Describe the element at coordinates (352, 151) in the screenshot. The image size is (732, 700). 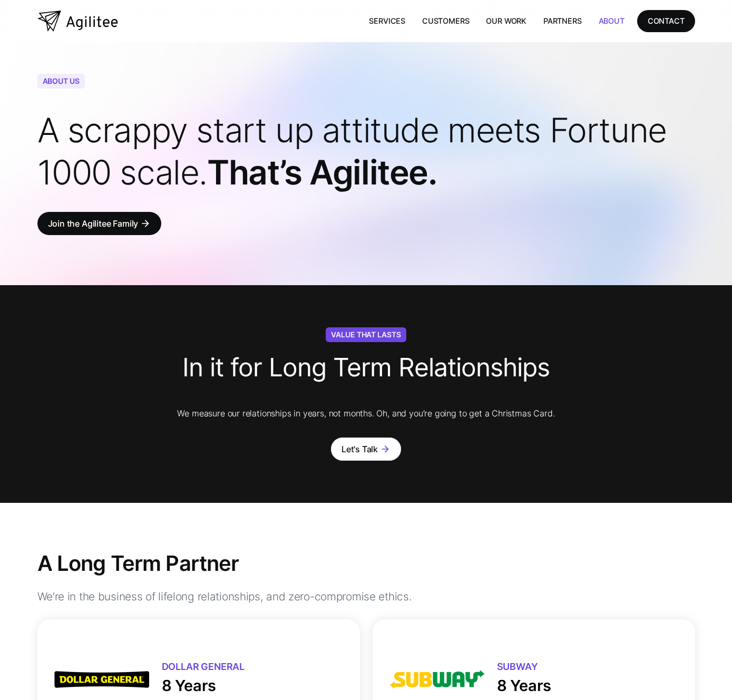
I see `span: A scrappy start up attitude meets Fortune 1000 scale.` at that location.